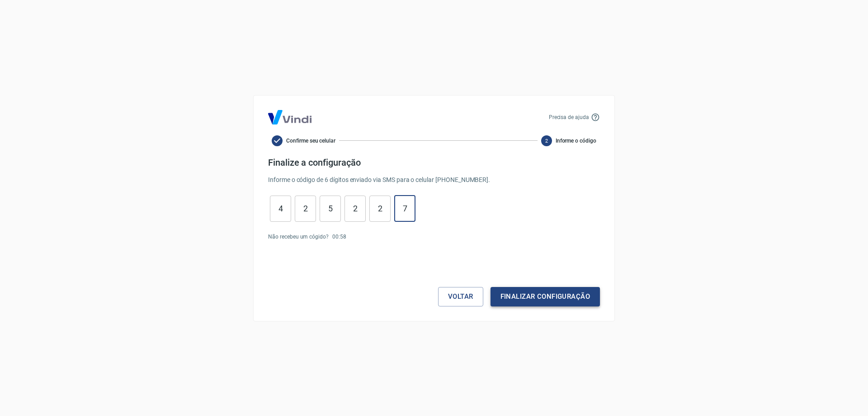 The height and width of the screenshot is (416, 868). What do you see at coordinates (576, 141) in the screenshot?
I see `span: Informe o código` at bounding box center [576, 141].